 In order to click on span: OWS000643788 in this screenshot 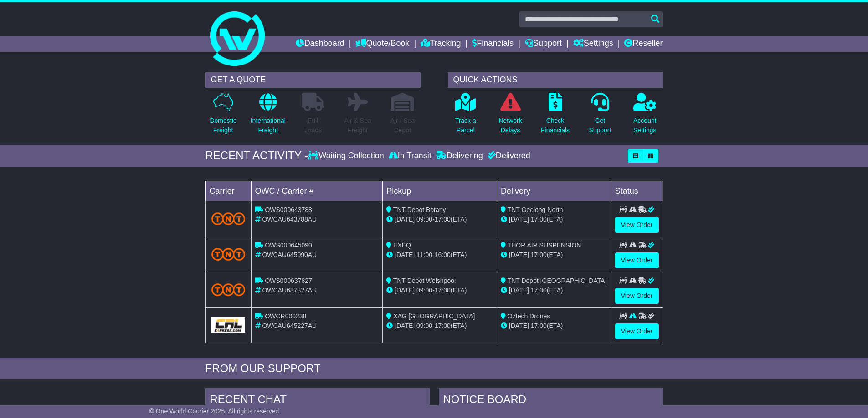, I will do `click(288, 210)`.